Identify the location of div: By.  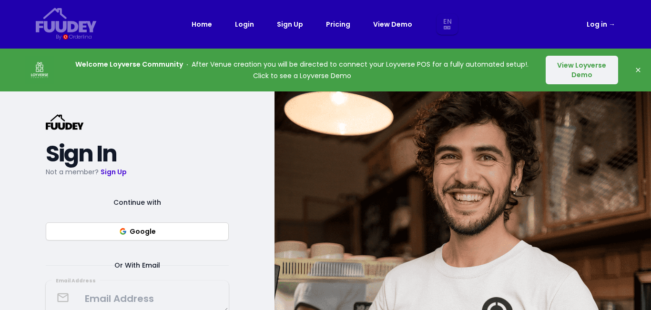
(58, 37).